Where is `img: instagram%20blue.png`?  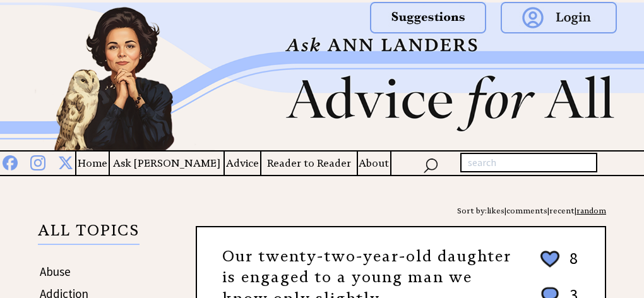 img: instagram%20blue.png is located at coordinates (38, 162).